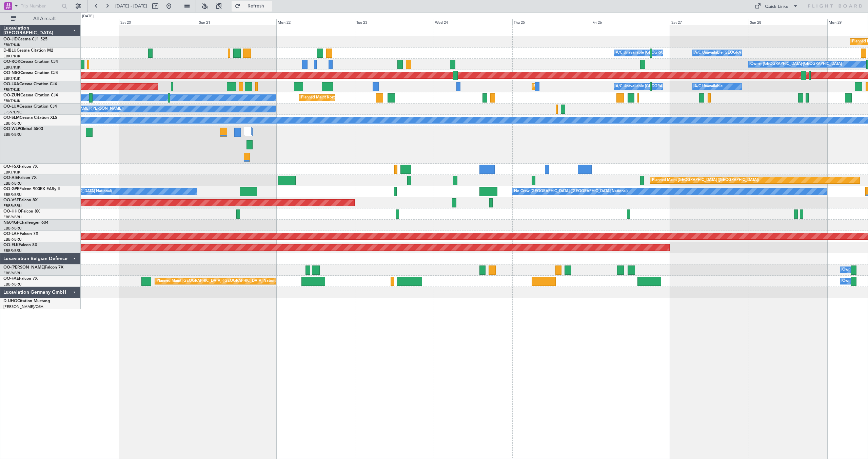  Describe the element at coordinates (21, 234) in the screenshot. I see `a: OO-LAHFalcon 7X` at that location.